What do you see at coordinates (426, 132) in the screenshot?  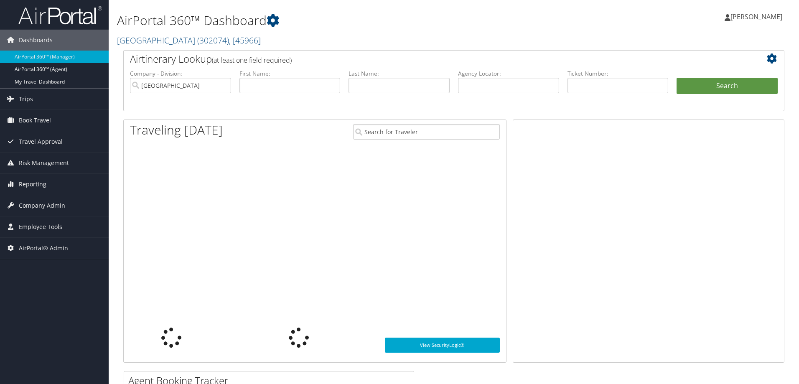 I see `input: Search for Traveler` at bounding box center [426, 132].